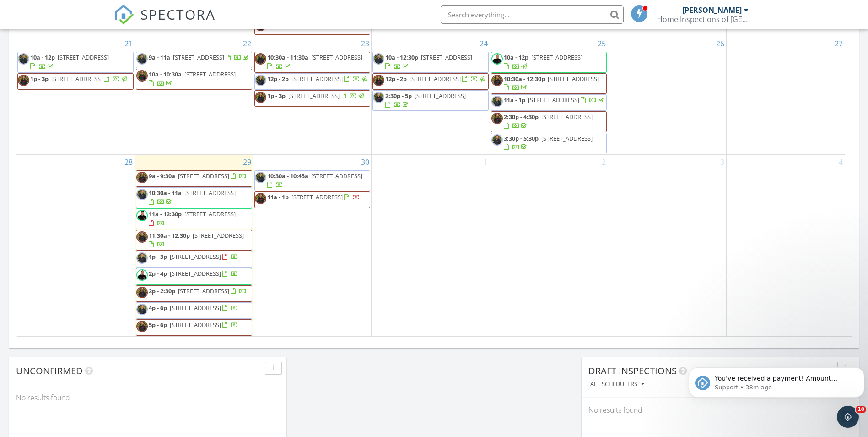 This screenshot has width=868, height=437. What do you see at coordinates (522, 117) in the screenshot?
I see `span: 2:30p - 4:30p` at bounding box center [522, 117].